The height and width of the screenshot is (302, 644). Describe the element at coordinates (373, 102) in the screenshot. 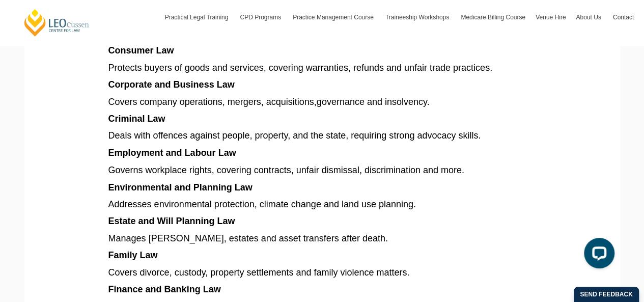

I see `span: governance and insolvency.` at that location.